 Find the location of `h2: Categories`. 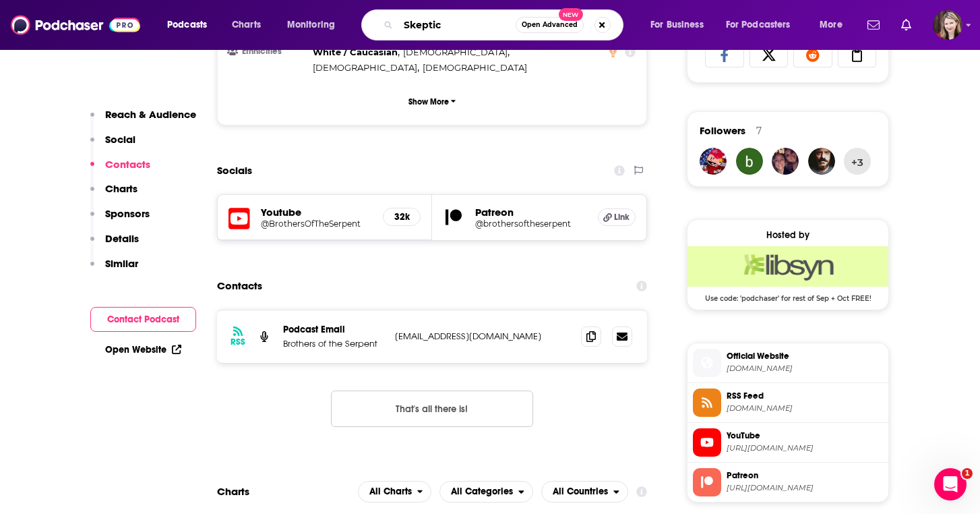

h2: Categories is located at coordinates (486, 492).